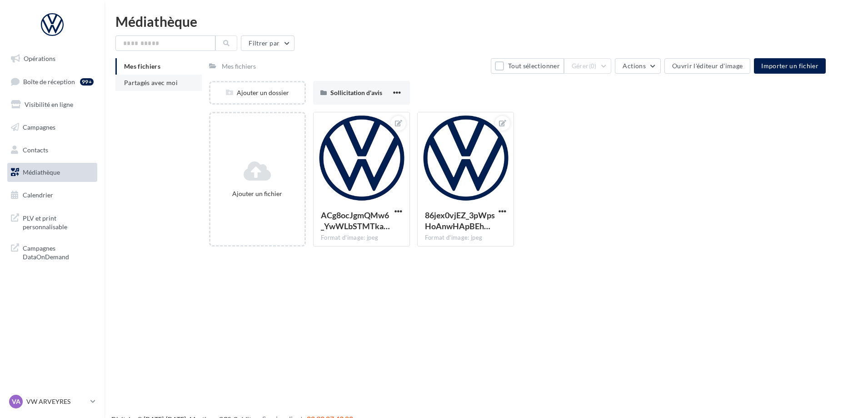 Image resolution: width=868 pixels, height=418 pixels. I want to click on div: Ajouter un fichier, so click(257, 194).